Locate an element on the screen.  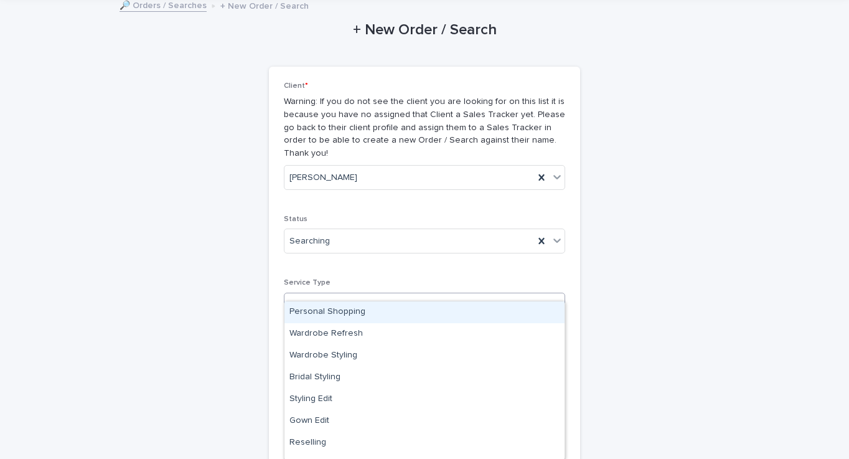
div: Gown Edit is located at coordinates (424, 421).